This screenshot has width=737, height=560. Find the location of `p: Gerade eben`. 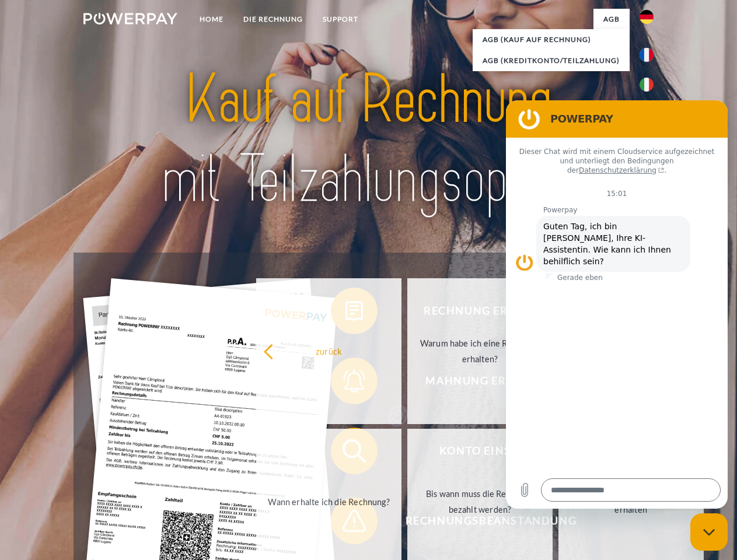

p: Gerade eben is located at coordinates (74, 177).